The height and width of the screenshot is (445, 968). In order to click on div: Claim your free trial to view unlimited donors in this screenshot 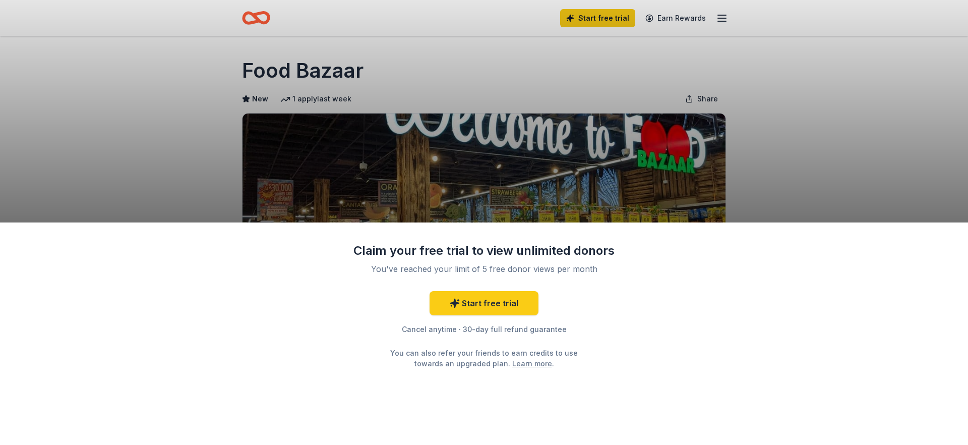, I will do `click(484, 251)`.